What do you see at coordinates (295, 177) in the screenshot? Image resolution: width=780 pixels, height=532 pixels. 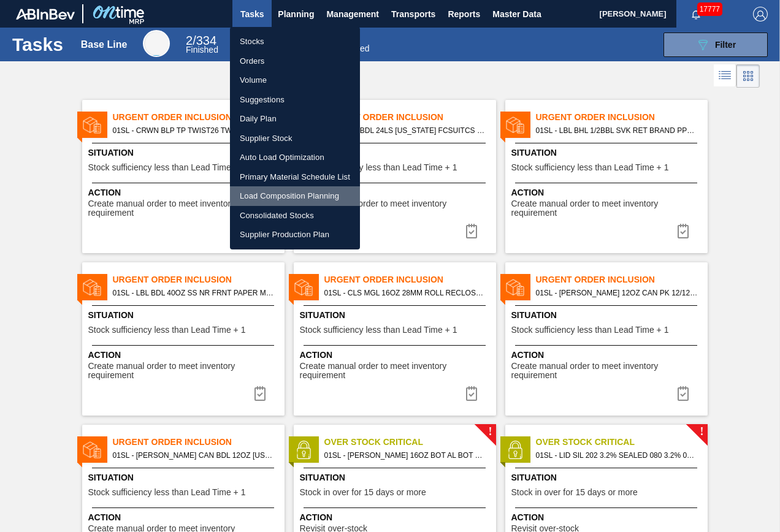 I see `a: Primary Material Schedule List` at bounding box center [295, 177].